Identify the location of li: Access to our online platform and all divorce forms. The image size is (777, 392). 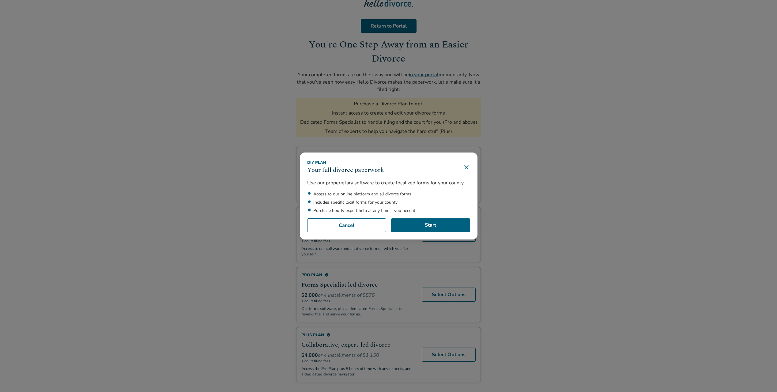
(392, 194).